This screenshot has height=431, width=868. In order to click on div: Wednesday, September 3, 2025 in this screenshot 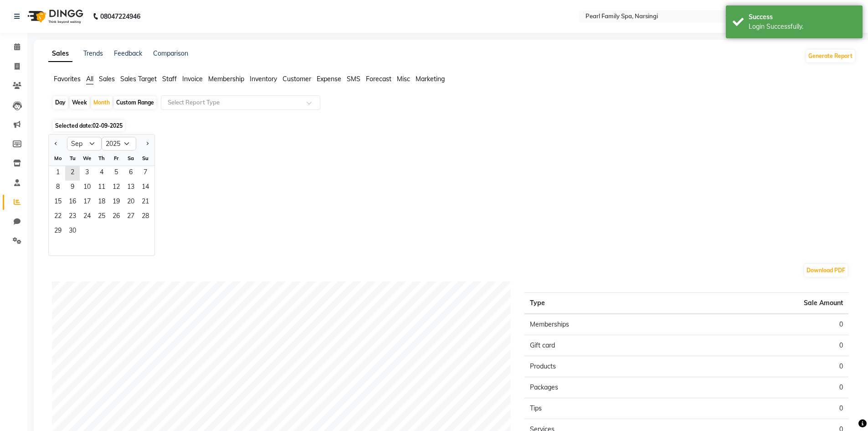, I will do `click(87, 173)`.